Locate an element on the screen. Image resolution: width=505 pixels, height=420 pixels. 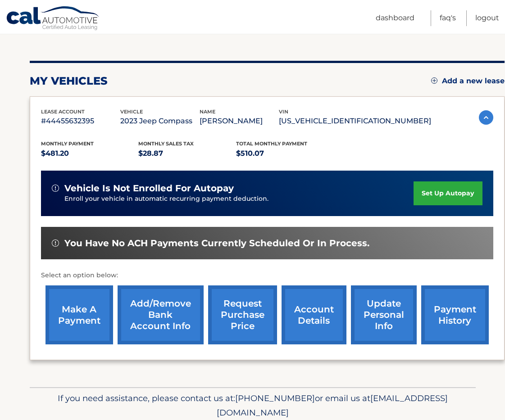
span: Total Monthly Payment is located at coordinates (272, 143).